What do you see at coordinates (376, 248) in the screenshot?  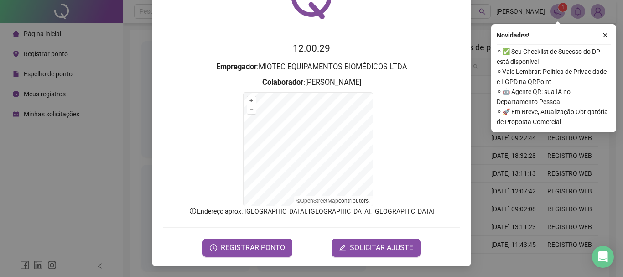 I see `button: editSOLICITAR AJUSTE` at bounding box center [376, 248].